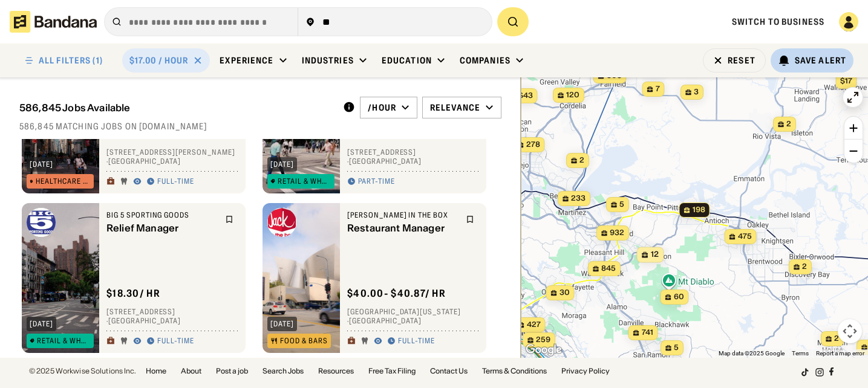 This screenshot has height=388, width=868. I want to click on div: Industries, so click(328, 61).